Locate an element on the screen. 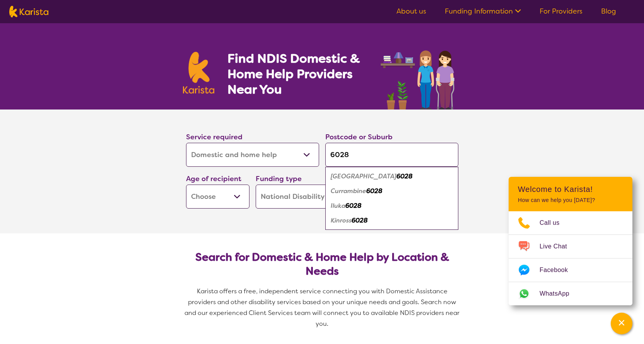 The height and width of the screenshot is (344, 644). label: Service required is located at coordinates (214, 137).